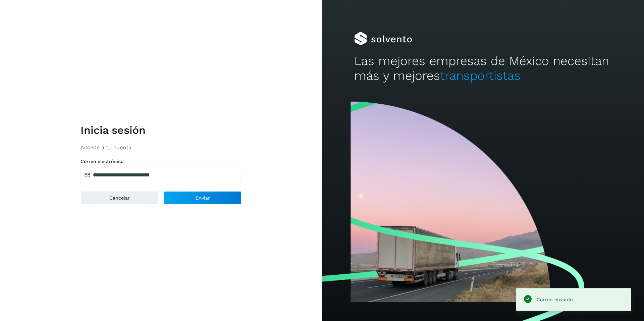 This screenshot has height=321, width=644. I want to click on p: Accede a tu cuenta, so click(161, 148).